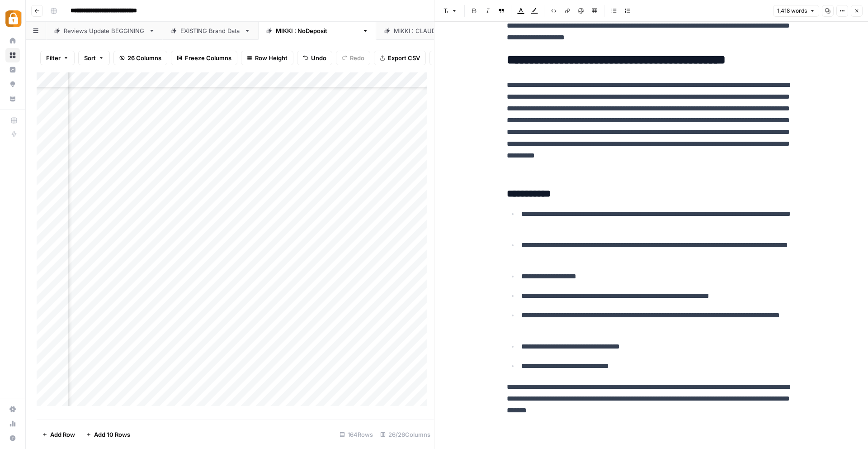 Image resolution: width=868 pixels, height=449 pixels. What do you see at coordinates (210, 31) in the screenshot?
I see `a: EXISTING Brand Data` at bounding box center [210, 31].